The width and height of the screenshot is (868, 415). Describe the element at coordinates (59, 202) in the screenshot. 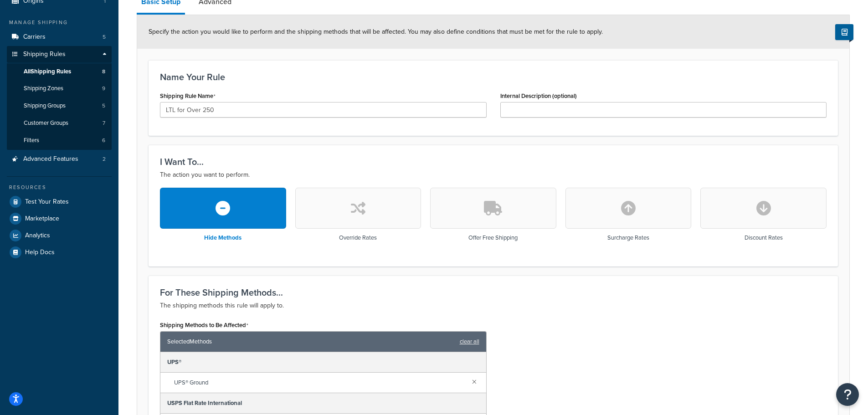

I see `li: Test Your Rates` at that location.